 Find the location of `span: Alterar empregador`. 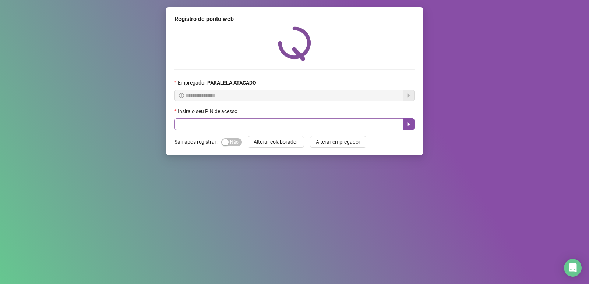

span: Alterar empregador is located at coordinates (338, 142).